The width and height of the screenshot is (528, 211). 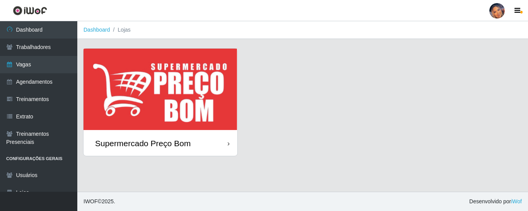 What do you see at coordinates (97, 30) in the screenshot?
I see `a: Dashboard` at bounding box center [97, 30].